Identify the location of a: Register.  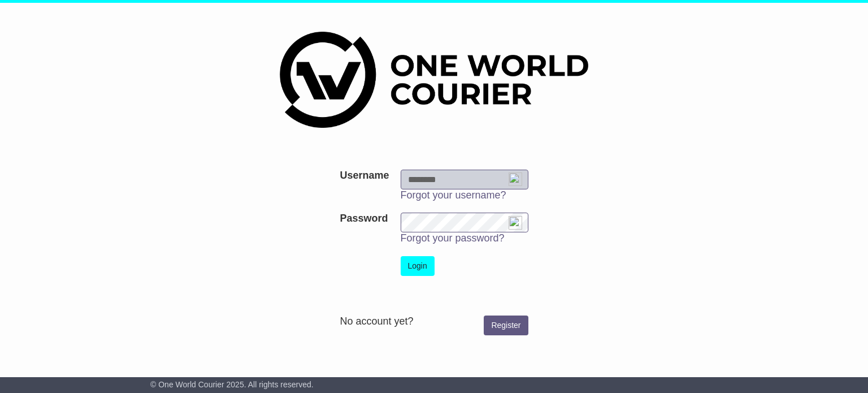
(506, 325).